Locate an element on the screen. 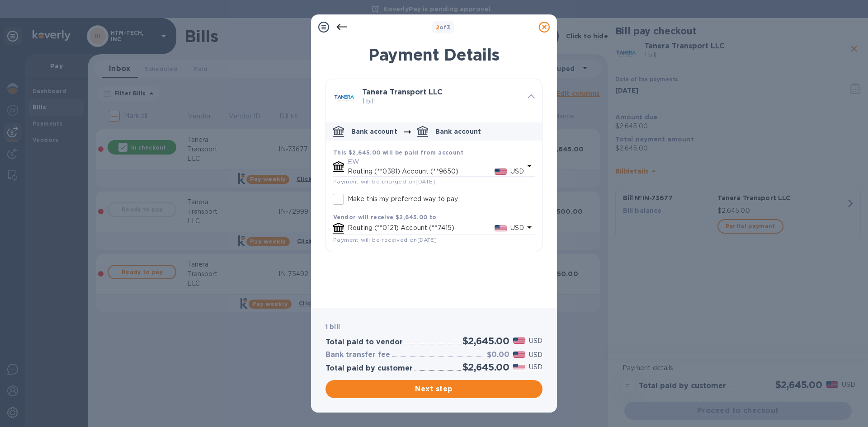 This screenshot has width=868, height=427. h3: Bank transfer fee is located at coordinates (358, 355).